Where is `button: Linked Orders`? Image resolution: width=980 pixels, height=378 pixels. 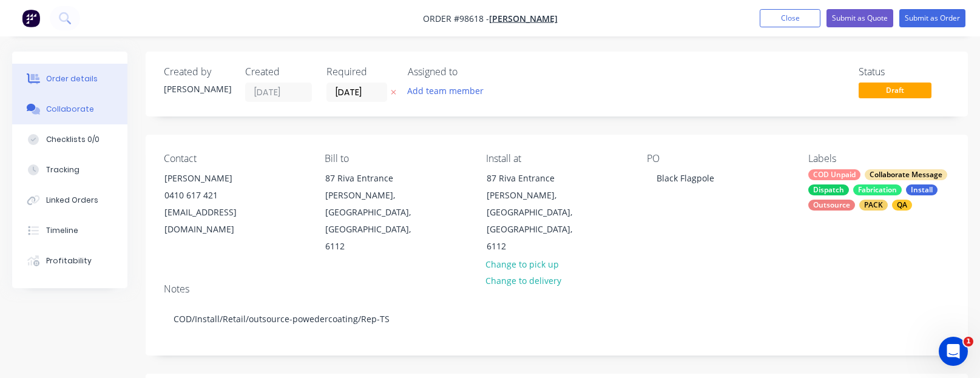 button: Linked Orders is located at coordinates (70, 200).